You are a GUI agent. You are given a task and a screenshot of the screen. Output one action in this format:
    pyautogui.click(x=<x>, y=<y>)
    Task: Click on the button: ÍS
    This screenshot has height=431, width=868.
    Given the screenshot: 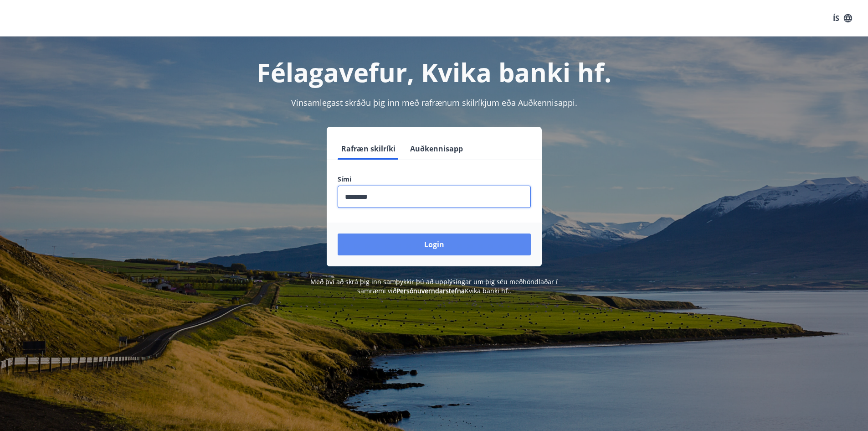 What is the action you would take?
    pyautogui.click(x=842, y=18)
    